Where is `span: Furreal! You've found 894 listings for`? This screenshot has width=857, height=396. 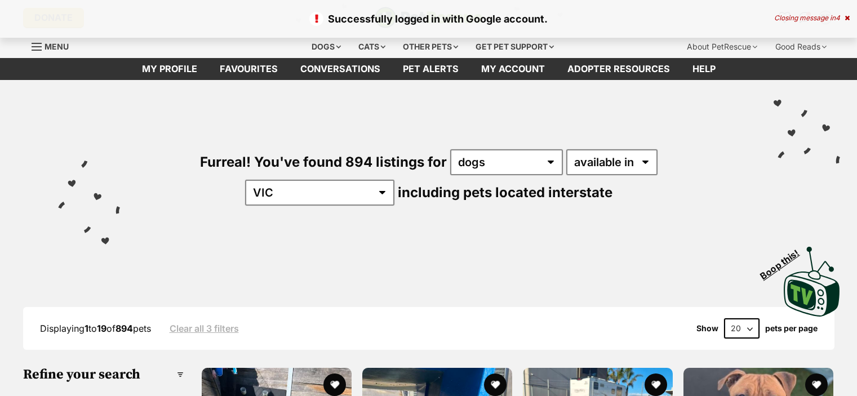
span: Furreal! You've found 894 listings for is located at coordinates (324, 162).